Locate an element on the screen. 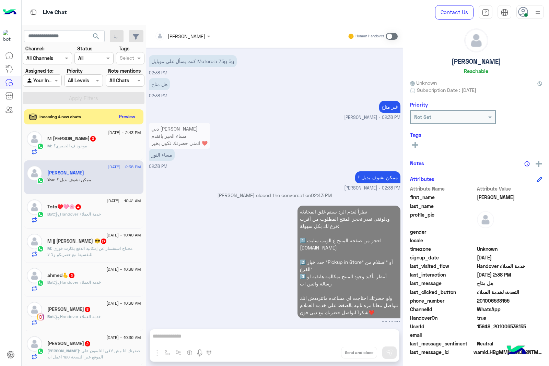  button: Send and close is located at coordinates (359, 353).